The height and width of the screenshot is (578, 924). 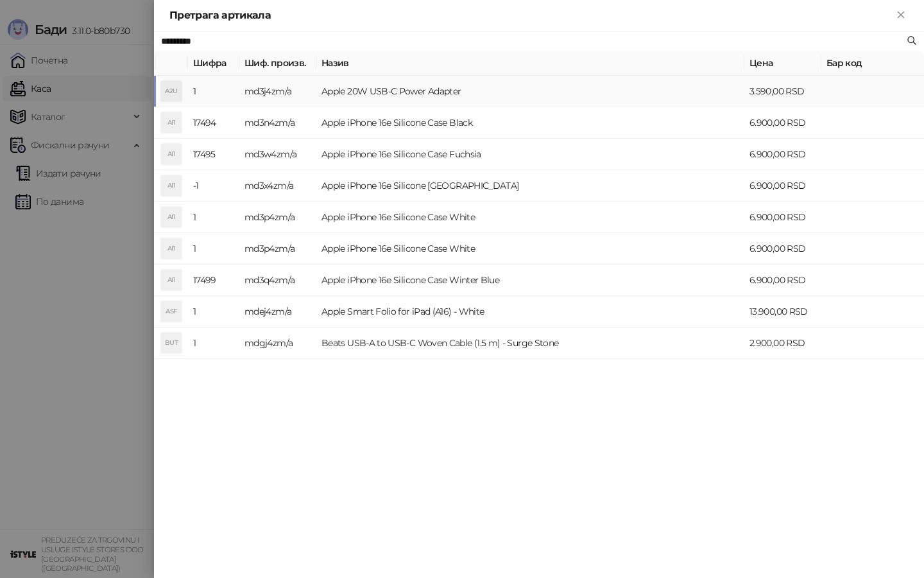 What do you see at coordinates (530, 123) in the screenshot?
I see `td: Apple iPhone 16e Silicone Case Black` at bounding box center [530, 123].